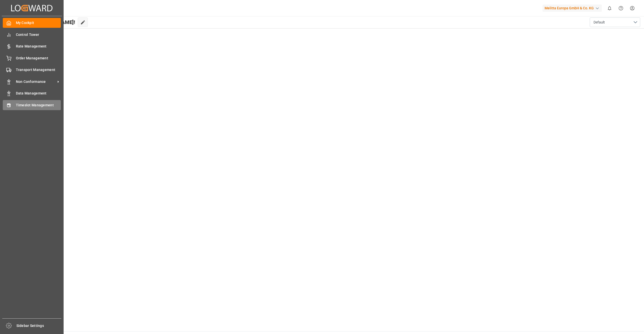 This screenshot has width=644, height=334. I want to click on button: open menu, so click(615, 22).